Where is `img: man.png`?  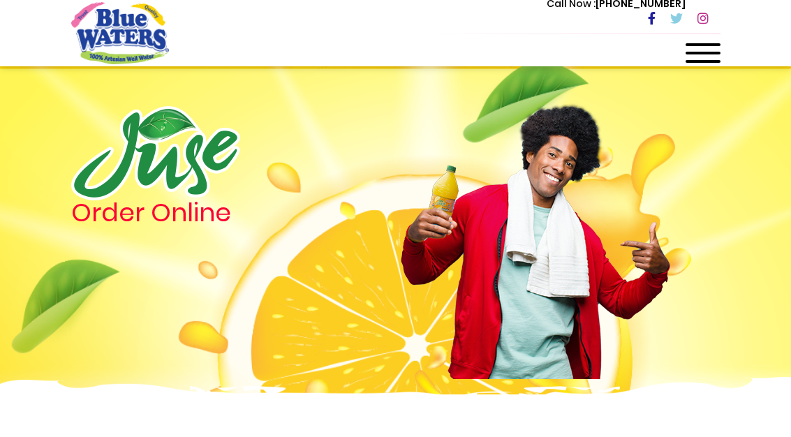 img: man.png is located at coordinates (536, 230).